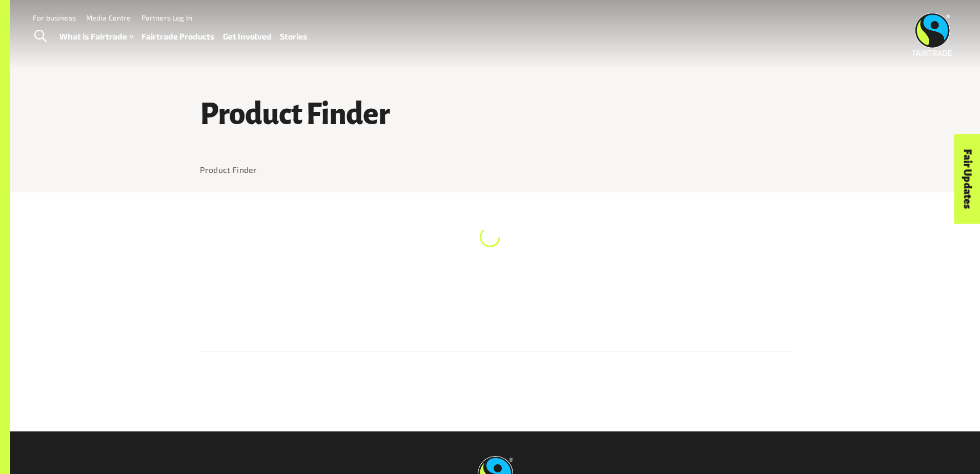  Describe the element at coordinates (228, 169) in the screenshot. I see `a: Product Finder` at that location.